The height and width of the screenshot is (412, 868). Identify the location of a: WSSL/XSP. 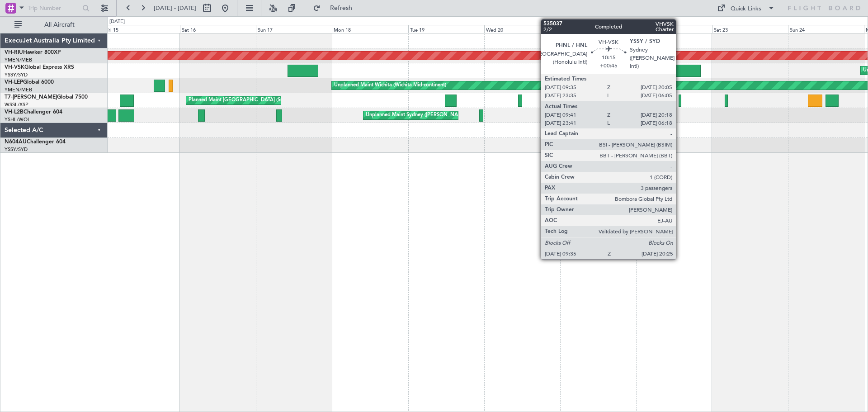
(16, 104).